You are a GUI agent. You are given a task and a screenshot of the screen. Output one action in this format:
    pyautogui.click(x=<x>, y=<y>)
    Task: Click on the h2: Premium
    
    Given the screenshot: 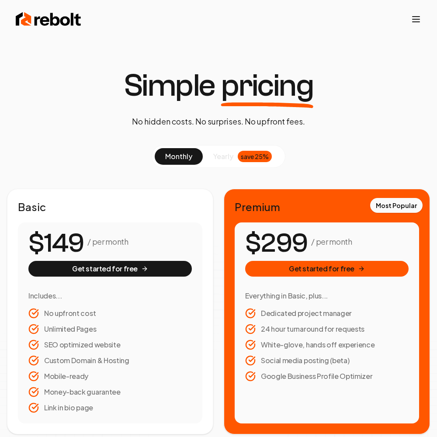 What is the action you would take?
    pyautogui.click(x=327, y=207)
    